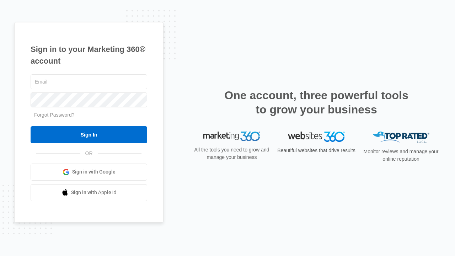 The image size is (455, 256). Describe the element at coordinates (89, 135) in the screenshot. I see `input: Sign In` at that location.